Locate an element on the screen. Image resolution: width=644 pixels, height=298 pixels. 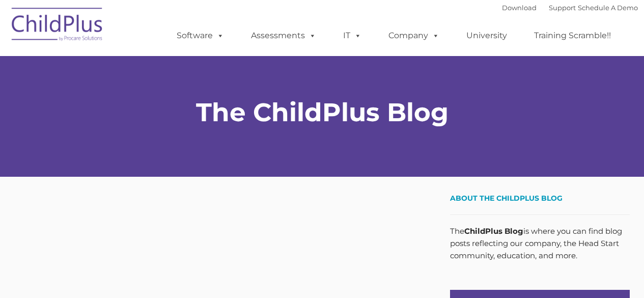
a: University is located at coordinates (486, 35).